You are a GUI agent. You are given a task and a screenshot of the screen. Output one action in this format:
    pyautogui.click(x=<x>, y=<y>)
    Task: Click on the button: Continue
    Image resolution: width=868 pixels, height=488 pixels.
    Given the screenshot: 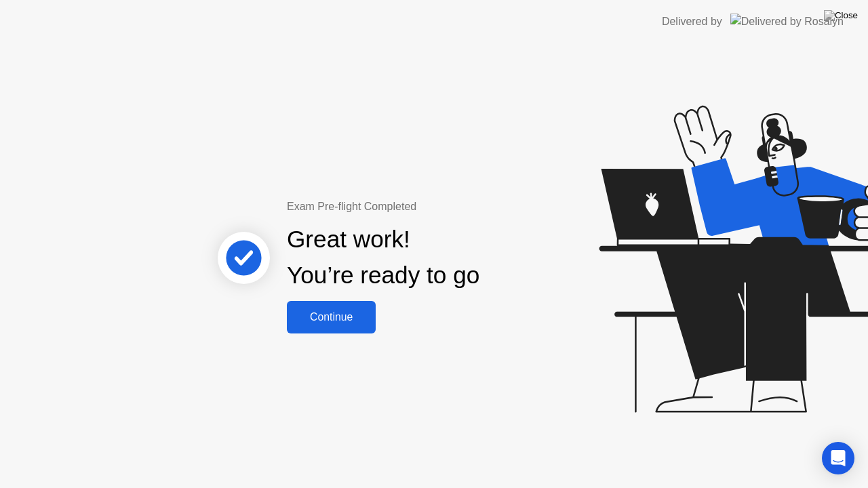 What is the action you would take?
    pyautogui.click(x=331, y=317)
    